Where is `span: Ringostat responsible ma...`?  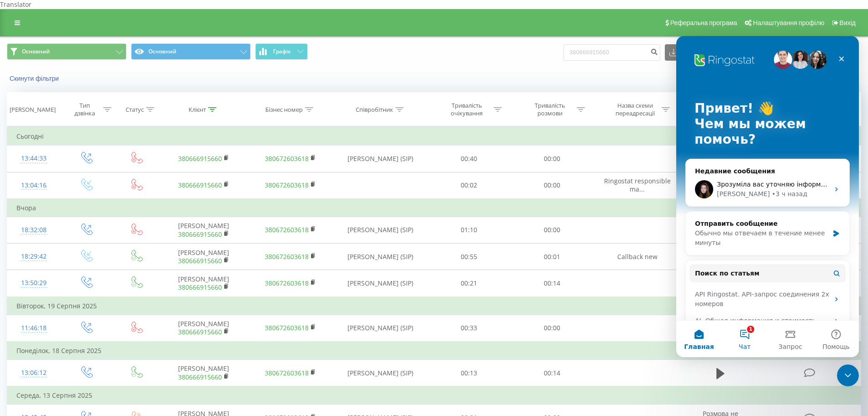
span: Ringostat responsible ma... is located at coordinates (637, 185).